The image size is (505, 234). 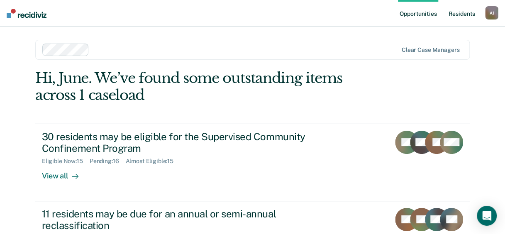 I want to click on div: Eligible Now : 15, so click(x=66, y=161).